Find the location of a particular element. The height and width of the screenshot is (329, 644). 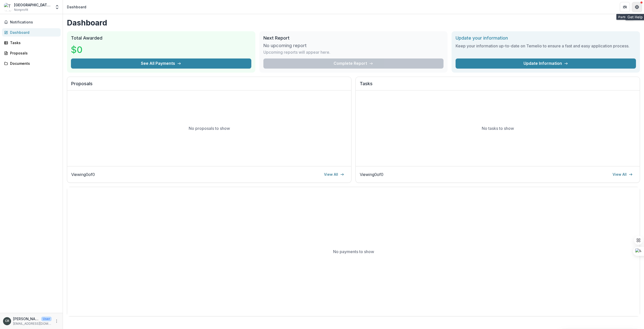

a: Documents is located at coordinates (31, 64).